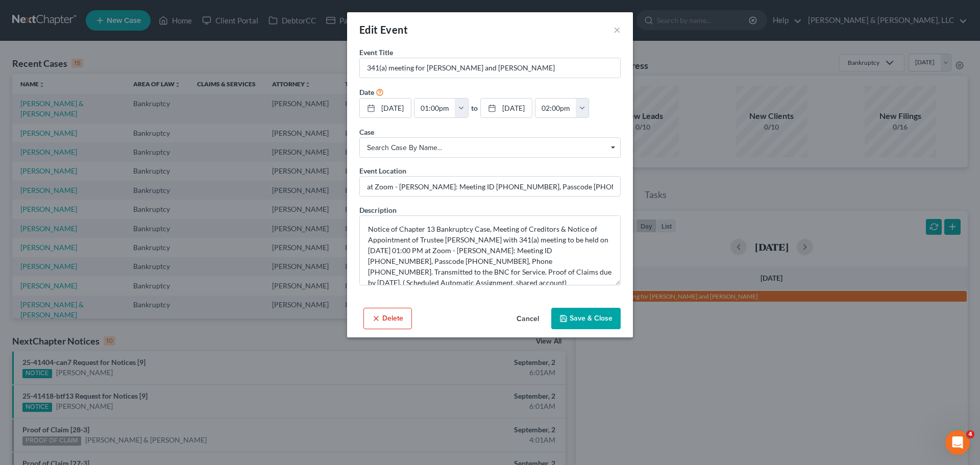 This screenshot has height=465, width=980. I want to click on input: Enter event name..., so click(490, 68).